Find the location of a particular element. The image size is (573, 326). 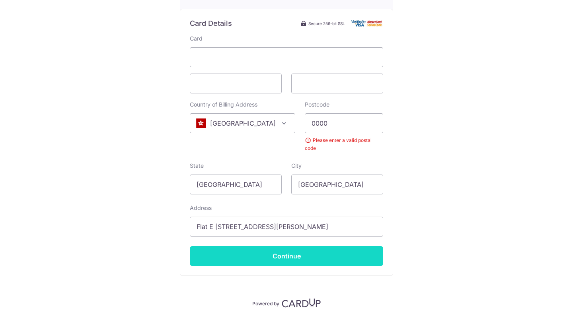

label: Card is located at coordinates (196, 39).